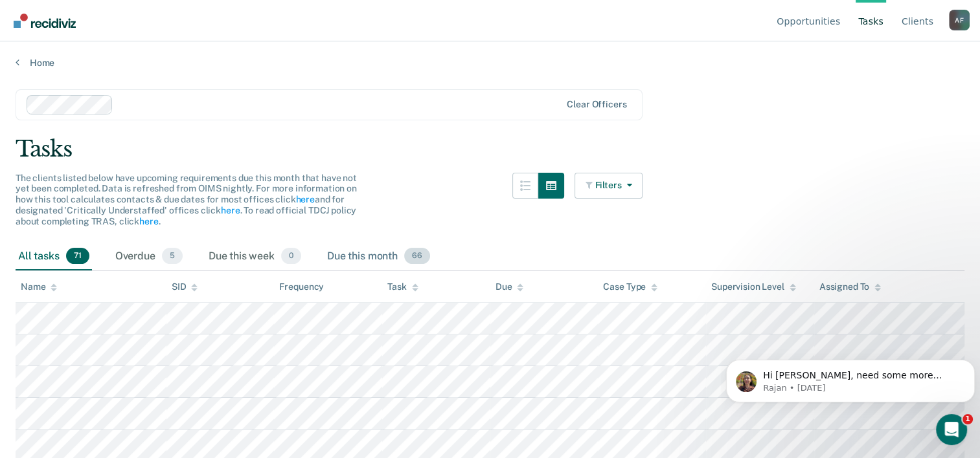 This screenshot has height=458, width=980. Describe the element at coordinates (417, 256) in the screenshot. I see `span: 66` at that location.